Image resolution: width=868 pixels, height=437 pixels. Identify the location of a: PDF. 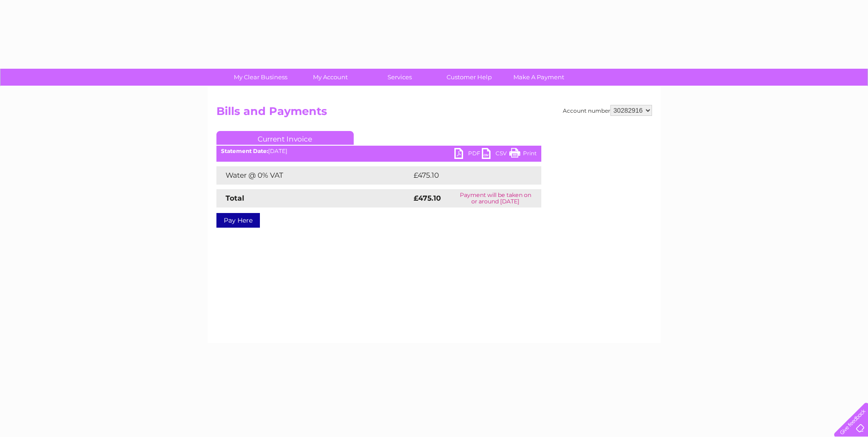
(468, 154).